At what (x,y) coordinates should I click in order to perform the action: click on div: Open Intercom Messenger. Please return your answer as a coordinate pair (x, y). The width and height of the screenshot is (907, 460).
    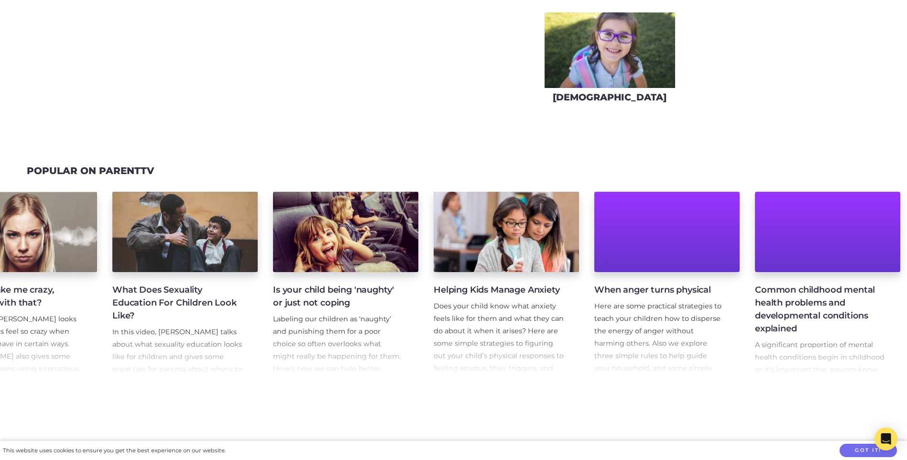
    Looking at the image, I should click on (886, 439).